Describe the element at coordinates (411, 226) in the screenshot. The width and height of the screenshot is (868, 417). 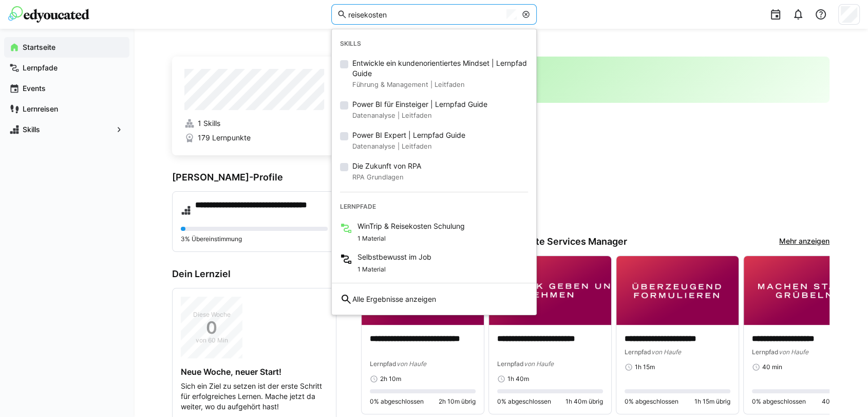
I see `span: WinTrip & Reisekosten Schulung` at that location.